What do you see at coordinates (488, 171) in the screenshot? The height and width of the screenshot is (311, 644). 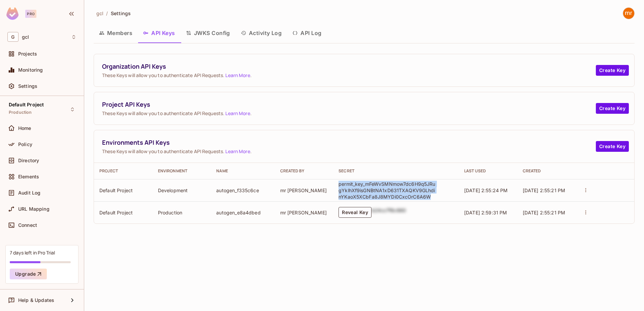 I see `div: Last Used` at bounding box center [488, 171].